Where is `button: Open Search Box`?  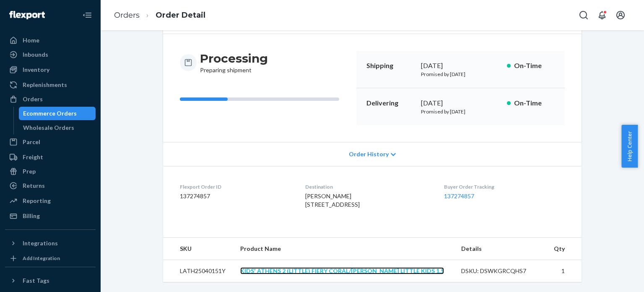 button: Open Search Box is located at coordinates (584, 15).